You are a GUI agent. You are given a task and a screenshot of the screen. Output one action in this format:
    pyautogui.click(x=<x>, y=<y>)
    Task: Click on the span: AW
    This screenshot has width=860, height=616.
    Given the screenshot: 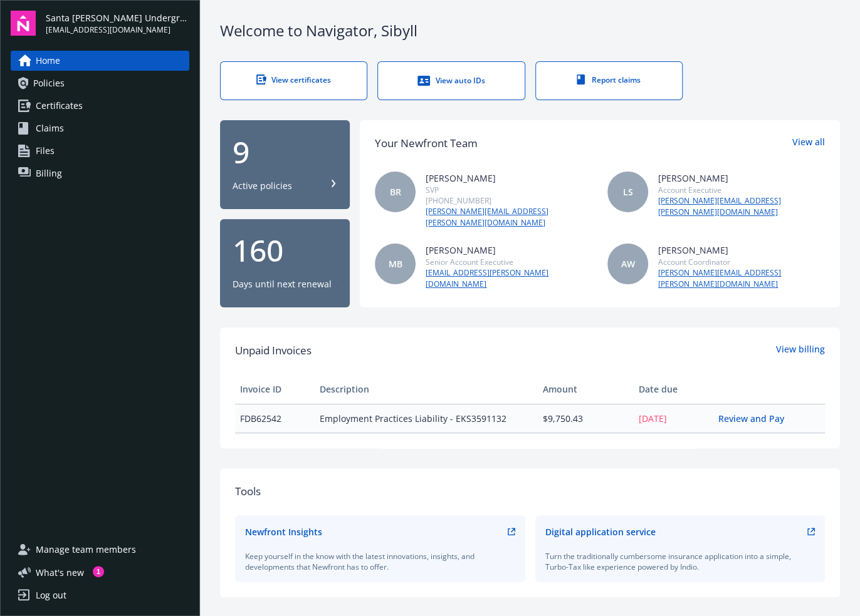 What is the action you would take?
    pyautogui.click(x=628, y=263)
    